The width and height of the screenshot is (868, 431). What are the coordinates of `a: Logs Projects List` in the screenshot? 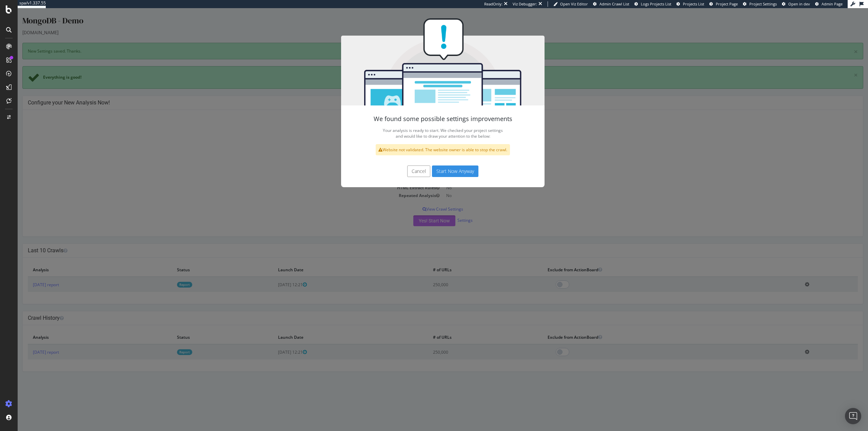 It's located at (653, 4).